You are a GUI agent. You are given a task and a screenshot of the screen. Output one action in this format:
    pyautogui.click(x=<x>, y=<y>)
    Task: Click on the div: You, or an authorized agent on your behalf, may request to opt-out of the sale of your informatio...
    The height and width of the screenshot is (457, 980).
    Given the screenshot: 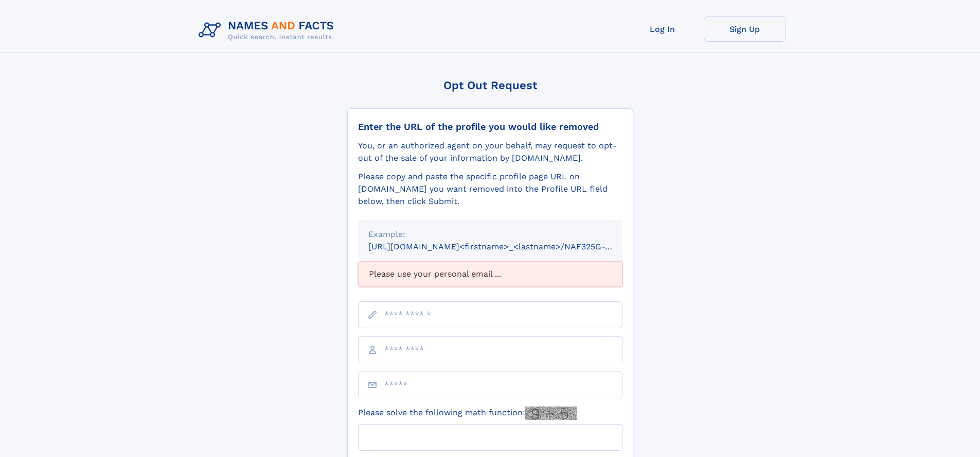 What is the action you would take?
    pyautogui.click(x=490, y=152)
    